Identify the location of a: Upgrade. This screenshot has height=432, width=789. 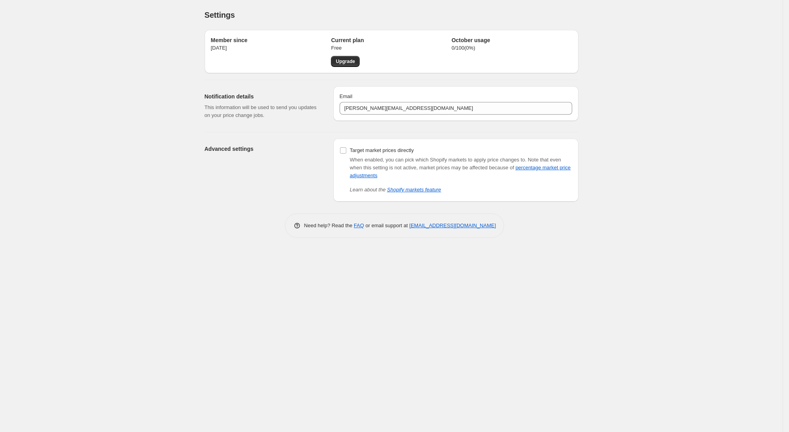
(345, 61).